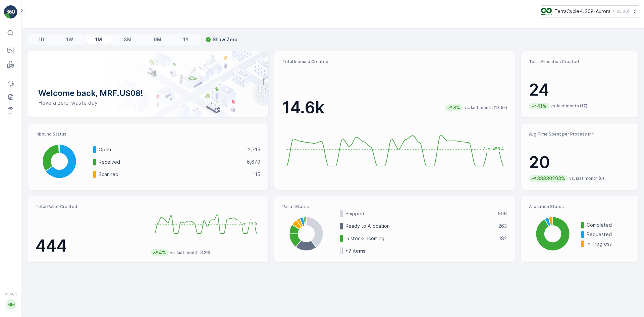 Image resolution: width=644 pixels, height=317 pixels. I want to click on p: 1D, so click(42, 40).